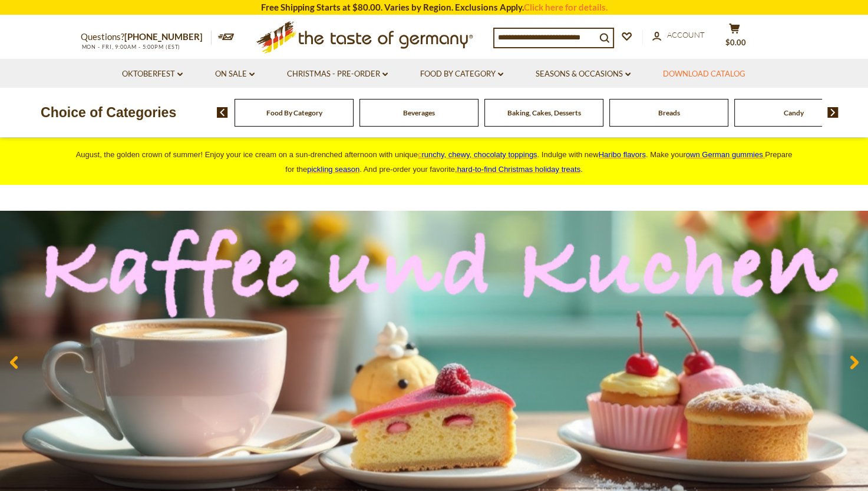 The width and height of the screenshot is (868, 491). I want to click on a: Candy, so click(793, 113).